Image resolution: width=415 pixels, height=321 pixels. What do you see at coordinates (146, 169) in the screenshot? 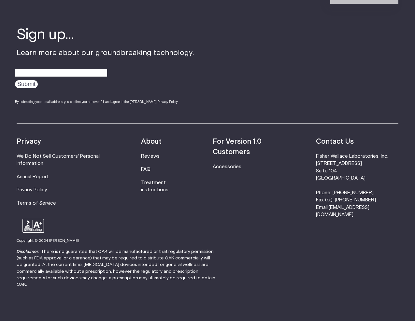
I see `a: FAQ` at bounding box center [146, 169].